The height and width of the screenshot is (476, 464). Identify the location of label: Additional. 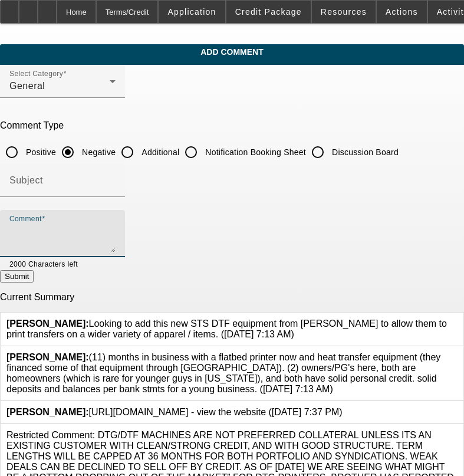
(160, 152).